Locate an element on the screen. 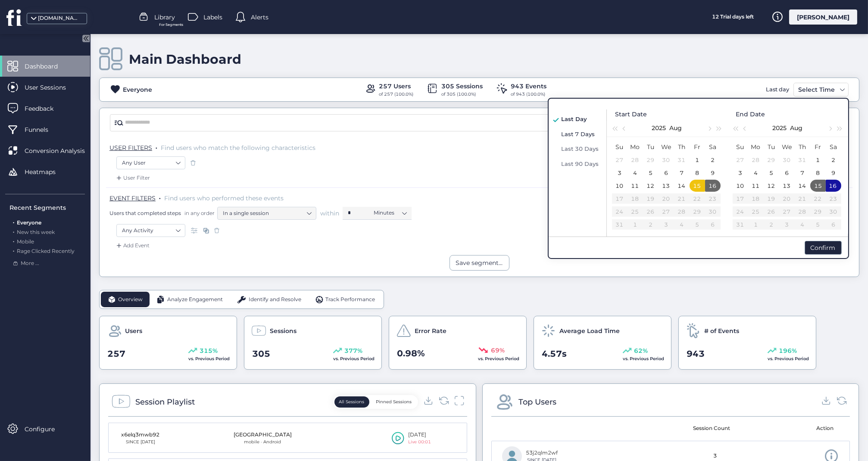 This screenshot has height=461, width=868. span: Find users who performed these events is located at coordinates (224, 198).